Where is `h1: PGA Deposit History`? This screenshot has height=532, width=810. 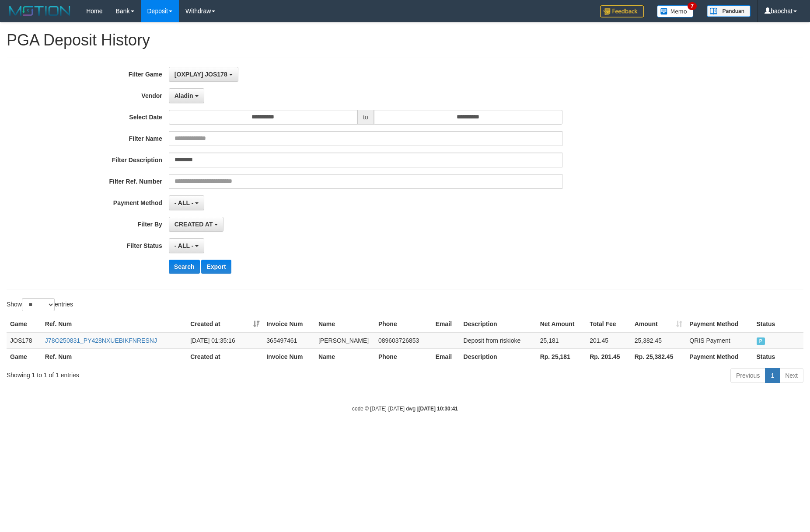 h1: PGA Deposit History is located at coordinates (405, 40).